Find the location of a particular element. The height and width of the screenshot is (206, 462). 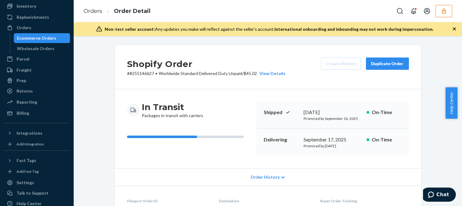

button: View Details is located at coordinates (271, 73).